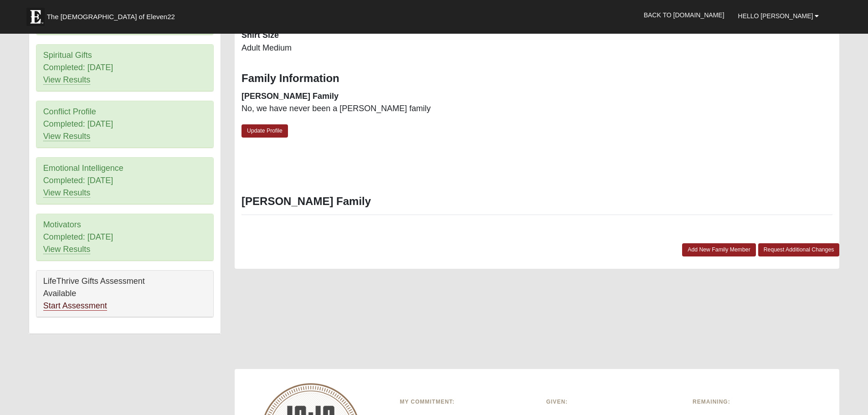 This screenshot has height=415, width=868. Describe the element at coordinates (719, 250) in the screenshot. I see `a: Add New Family Member` at that location.